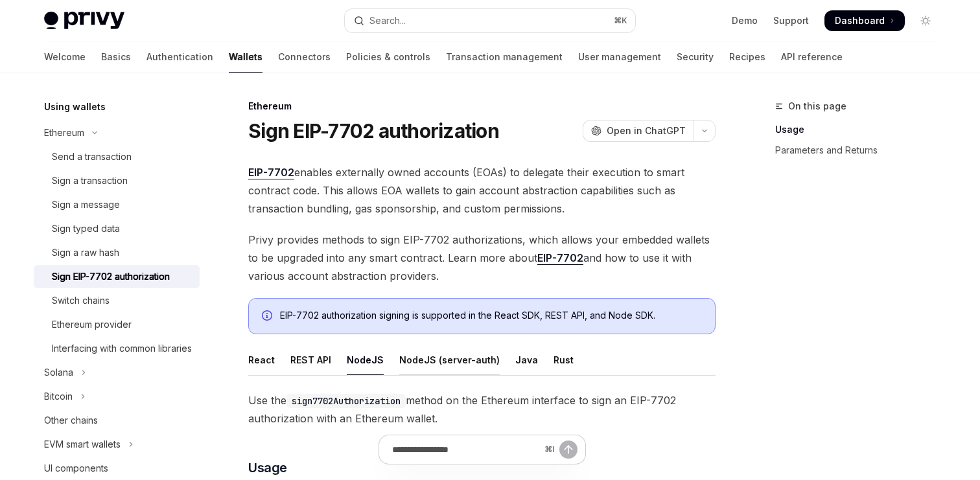 The height and width of the screenshot is (480, 980). Describe the element at coordinates (481, 190) in the screenshot. I see `span: enables externally owned accounts (EOAs) to delegate their execution to smart contract code. This...` at that location.